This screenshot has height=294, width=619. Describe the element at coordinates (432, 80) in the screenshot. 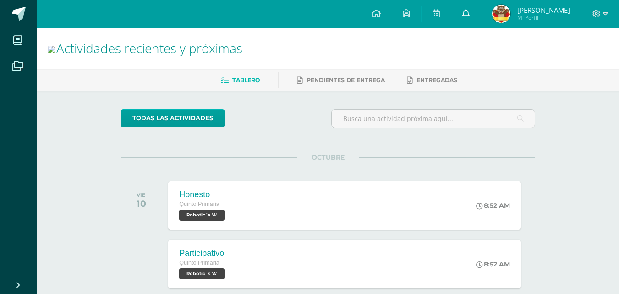

I see `a: Entregadas` at that location.